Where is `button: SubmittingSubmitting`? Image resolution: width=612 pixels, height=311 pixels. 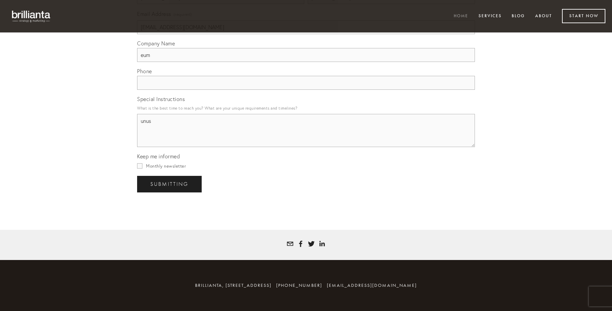 button: SubmittingSubmitting is located at coordinates (169, 184).